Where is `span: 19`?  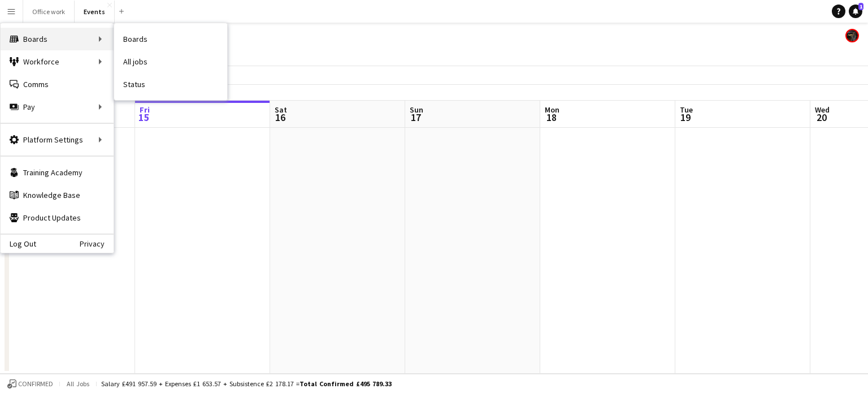 span: 19 is located at coordinates (686, 117).